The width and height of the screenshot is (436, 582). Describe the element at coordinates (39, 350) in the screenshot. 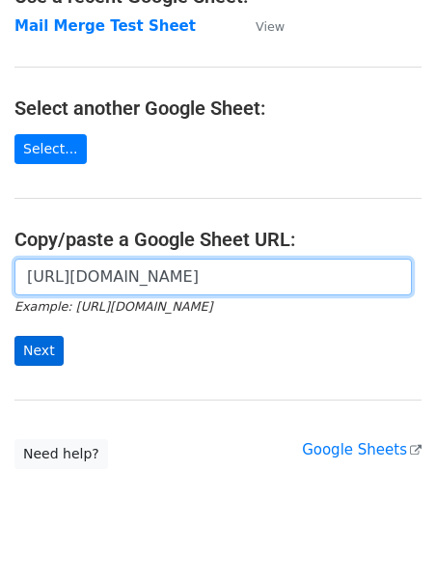

I see `input: Next` at that location.